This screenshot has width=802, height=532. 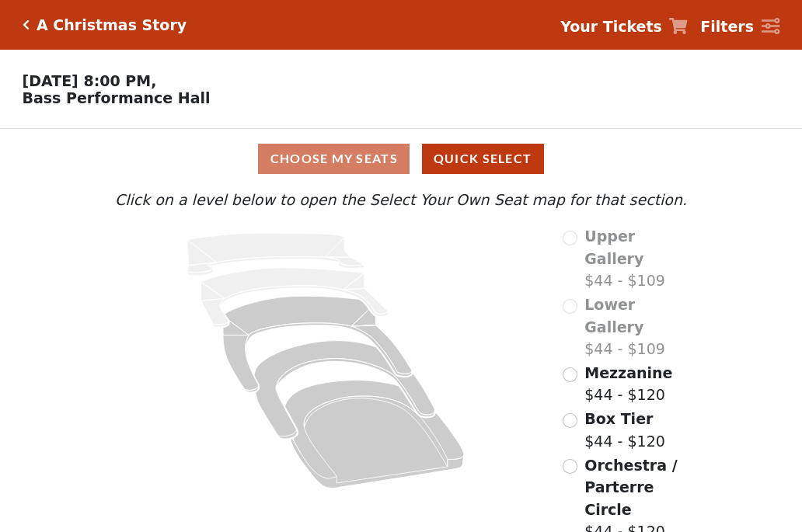 I want to click on a: Filters, so click(x=740, y=26).